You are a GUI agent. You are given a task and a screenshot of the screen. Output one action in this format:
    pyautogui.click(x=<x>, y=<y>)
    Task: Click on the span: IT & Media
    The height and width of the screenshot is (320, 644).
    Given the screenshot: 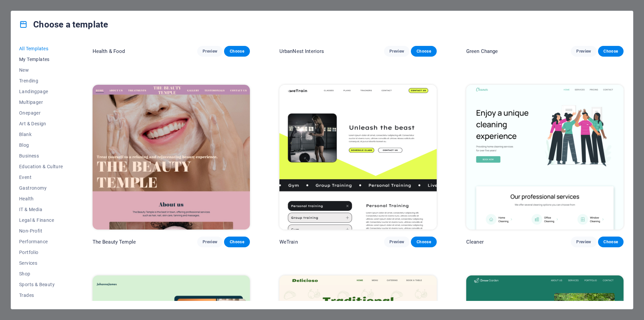 What is the action you would take?
    pyautogui.click(x=41, y=210)
    